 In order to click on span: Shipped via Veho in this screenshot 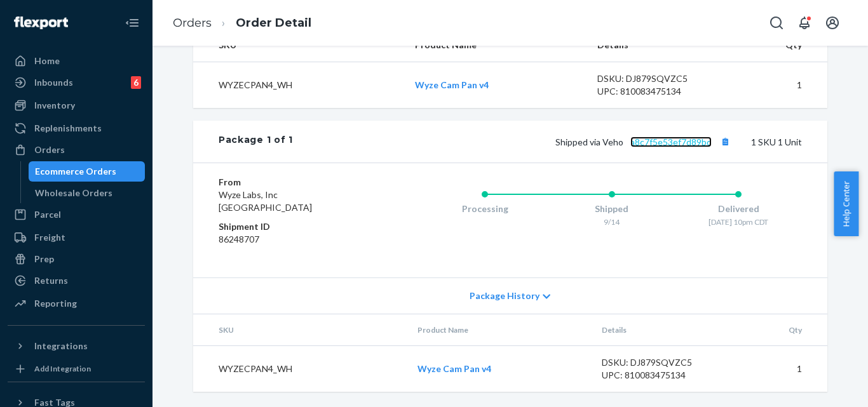, I will do `click(645, 142)`.